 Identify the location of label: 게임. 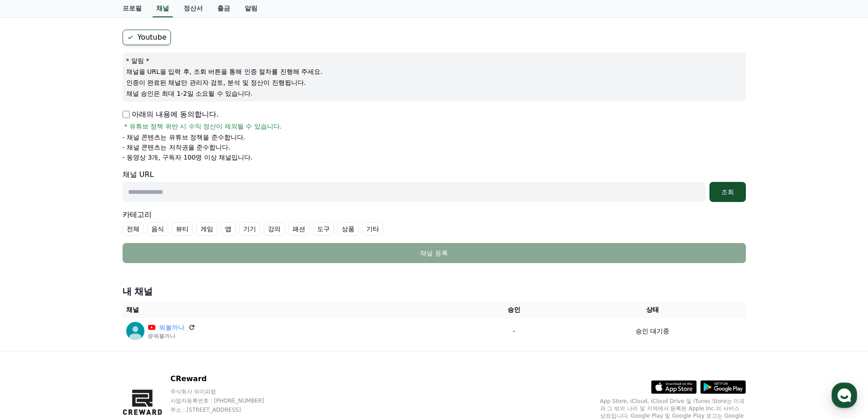
(207, 229).